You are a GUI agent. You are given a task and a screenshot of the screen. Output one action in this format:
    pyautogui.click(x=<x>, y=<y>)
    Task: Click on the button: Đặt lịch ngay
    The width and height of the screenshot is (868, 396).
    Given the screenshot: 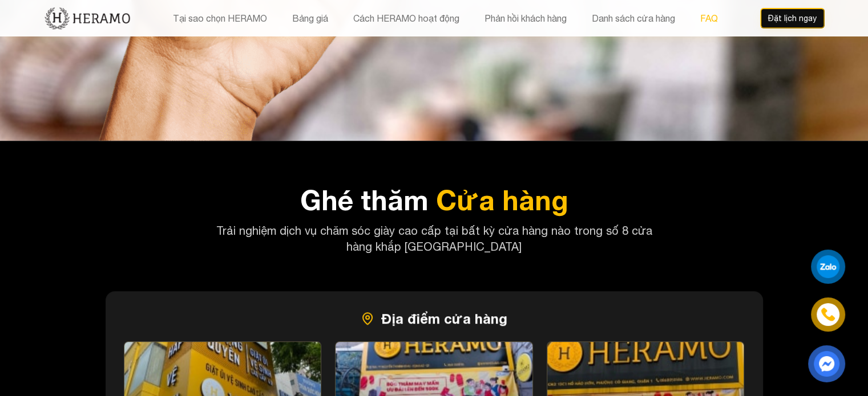 What is the action you would take?
    pyautogui.click(x=792, y=18)
    